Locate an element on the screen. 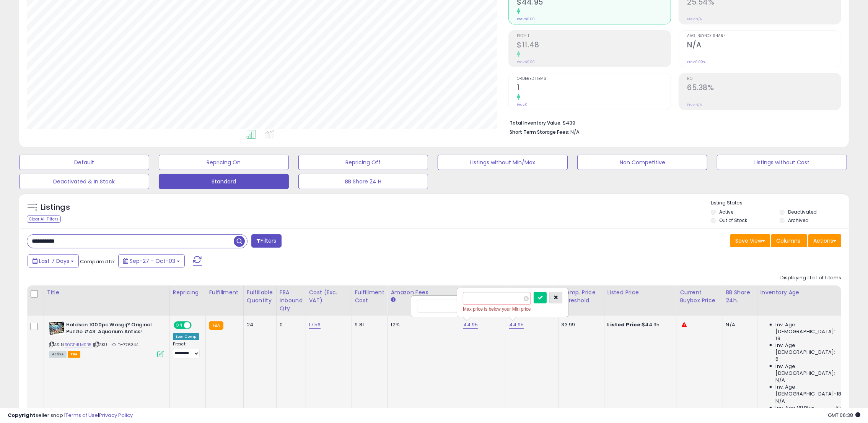 This screenshot has height=423, width=868. span: OFF is located at coordinates (197, 325).